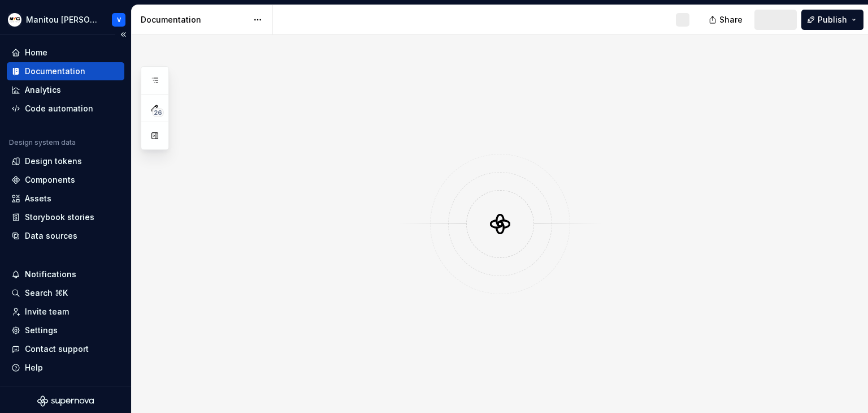 This screenshot has height=413, width=868. I want to click on button: Search ⌘K, so click(66, 293).